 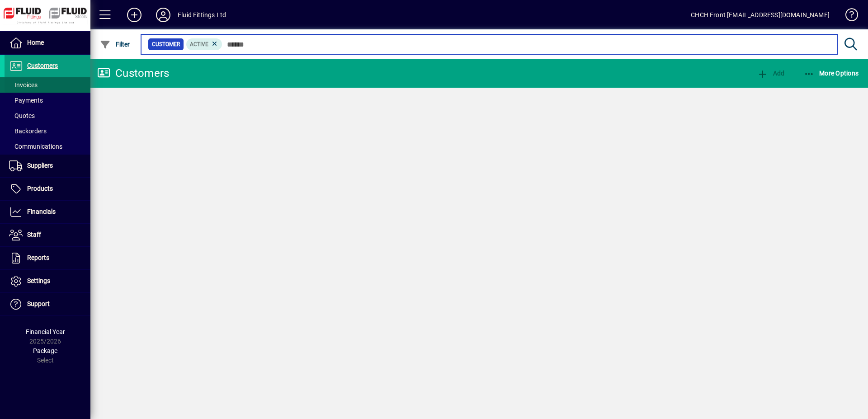 I want to click on a: Invoices, so click(x=47, y=85).